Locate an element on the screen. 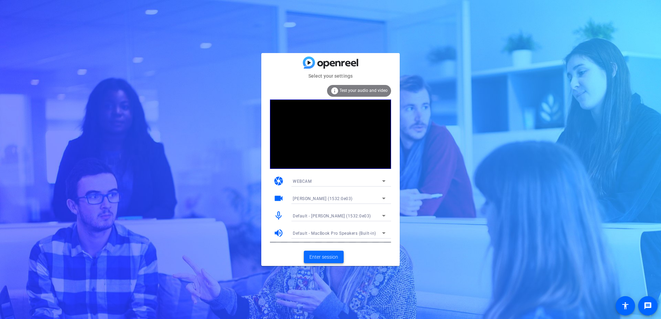 This screenshot has height=319, width=661. mat-icon: message is located at coordinates (648, 305).